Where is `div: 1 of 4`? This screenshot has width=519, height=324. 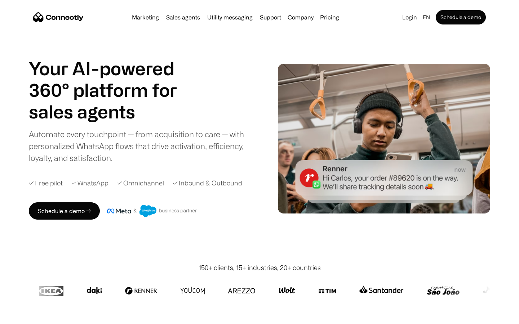
div: 1 of 4 is located at coordinates (112, 112).